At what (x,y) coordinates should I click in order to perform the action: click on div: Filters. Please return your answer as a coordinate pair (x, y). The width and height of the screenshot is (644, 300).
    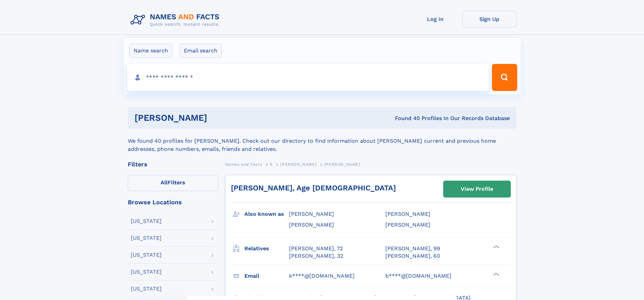
    Looking at the image, I should click on (173, 164).